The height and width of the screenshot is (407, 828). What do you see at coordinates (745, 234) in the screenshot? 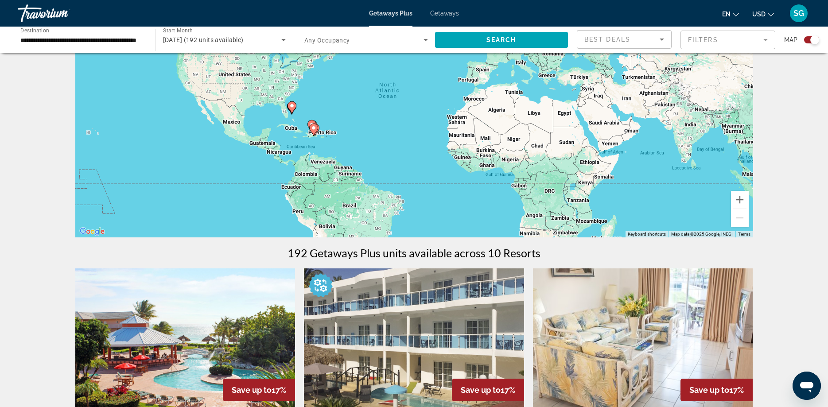
I see `a: Terms (opens in new tab)` at bounding box center [745, 234].